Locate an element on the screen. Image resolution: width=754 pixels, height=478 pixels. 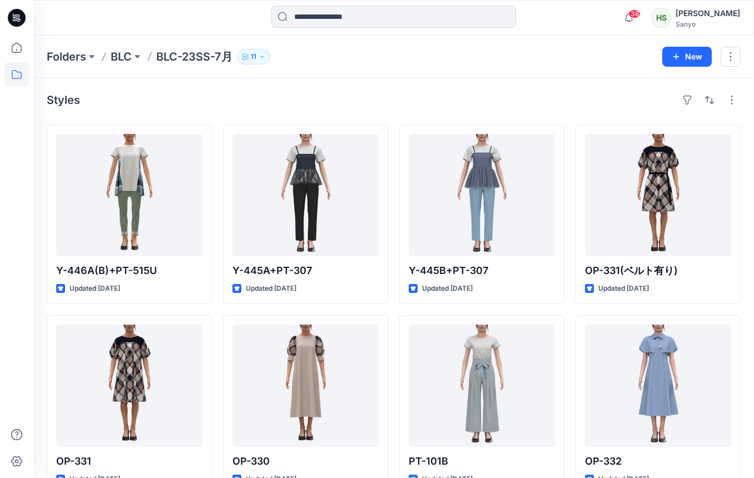
a: PT-101B is located at coordinates (482, 386).